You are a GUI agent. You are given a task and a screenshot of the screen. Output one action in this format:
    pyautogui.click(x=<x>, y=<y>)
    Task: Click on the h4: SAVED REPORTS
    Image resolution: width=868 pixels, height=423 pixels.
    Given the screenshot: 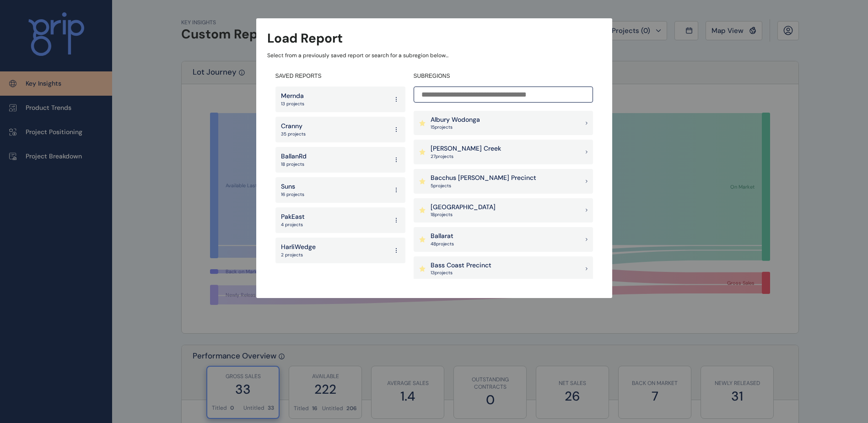 What is the action you would take?
    pyautogui.click(x=341, y=76)
    